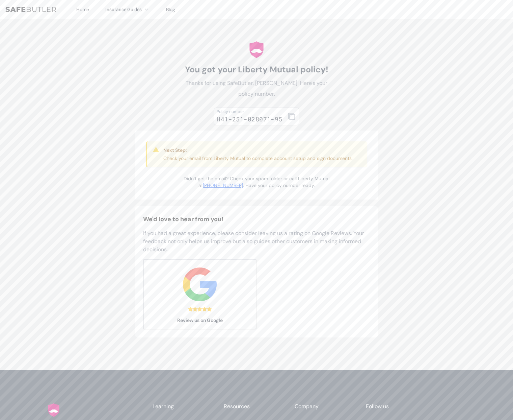  What do you see at coordinates (328, 406) in the screenshot?
I see `div: Company` at bounding box center [328, 406].